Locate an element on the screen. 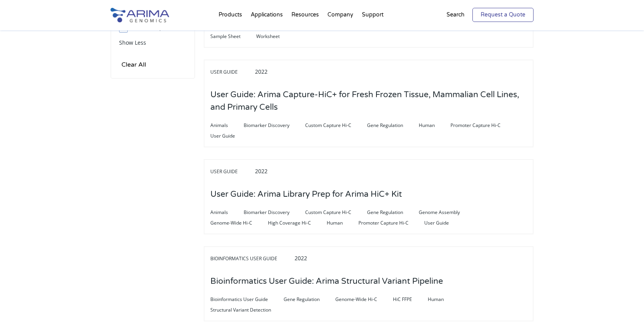 This screenshot has width=644, height=330. h3: Bioinformatics User Guide: Arima Structural Variant Pipeline is located at coordinates (327, 281).